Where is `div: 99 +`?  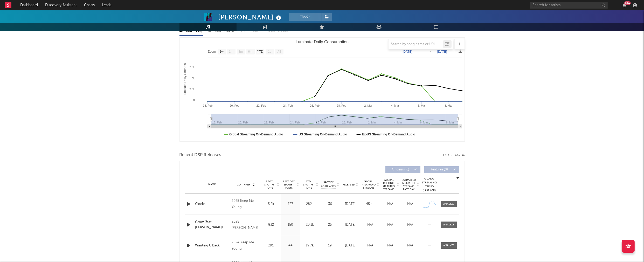
div: 99 + is located at coordinates (628, 3).